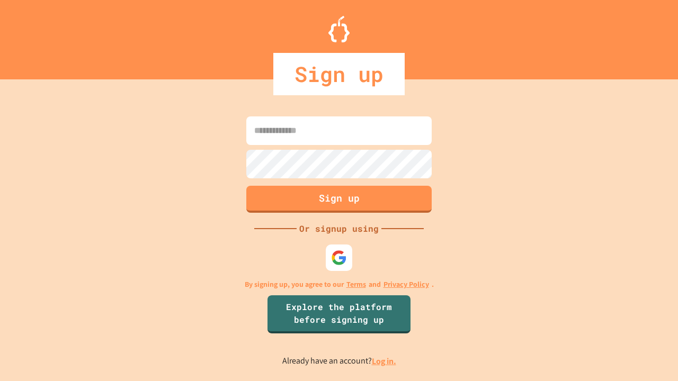 This screenshot has height=381, width=678. Describe the element at coordinates (384, 361) in the screenshot. I see `a: Log in.` at that location.